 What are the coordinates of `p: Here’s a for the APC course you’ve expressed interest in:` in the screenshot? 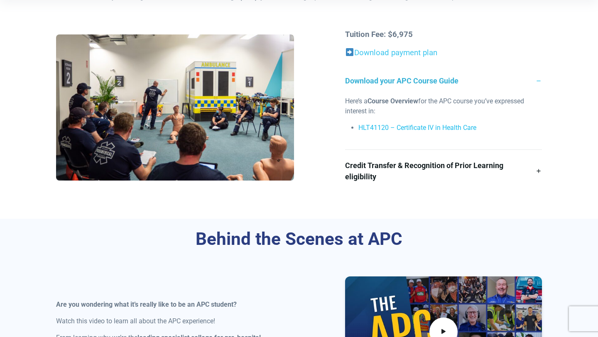 It's located at (443, 106).